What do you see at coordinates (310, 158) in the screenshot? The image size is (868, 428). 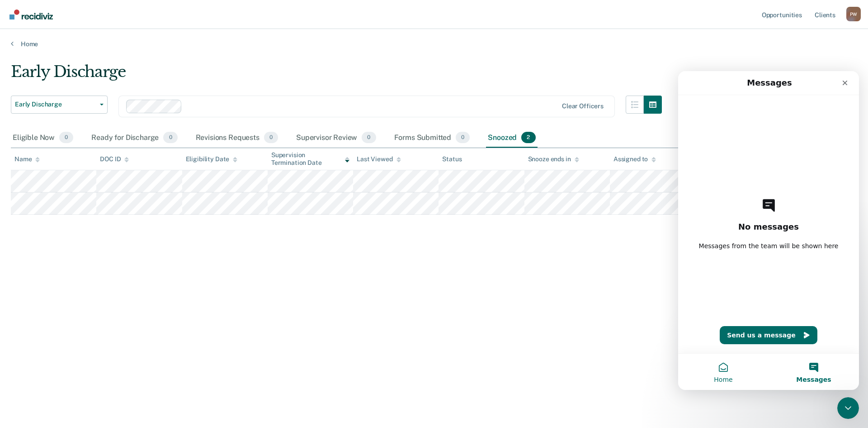 I see `div: Supervision Termination Date` at bounding box center [310, 158].